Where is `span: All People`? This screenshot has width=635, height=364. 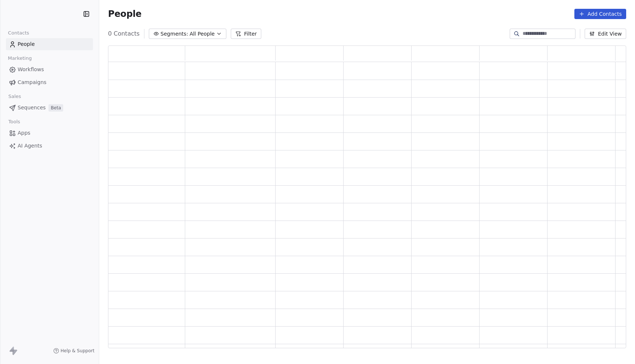
span: All People is located at coordinates (202, 34).